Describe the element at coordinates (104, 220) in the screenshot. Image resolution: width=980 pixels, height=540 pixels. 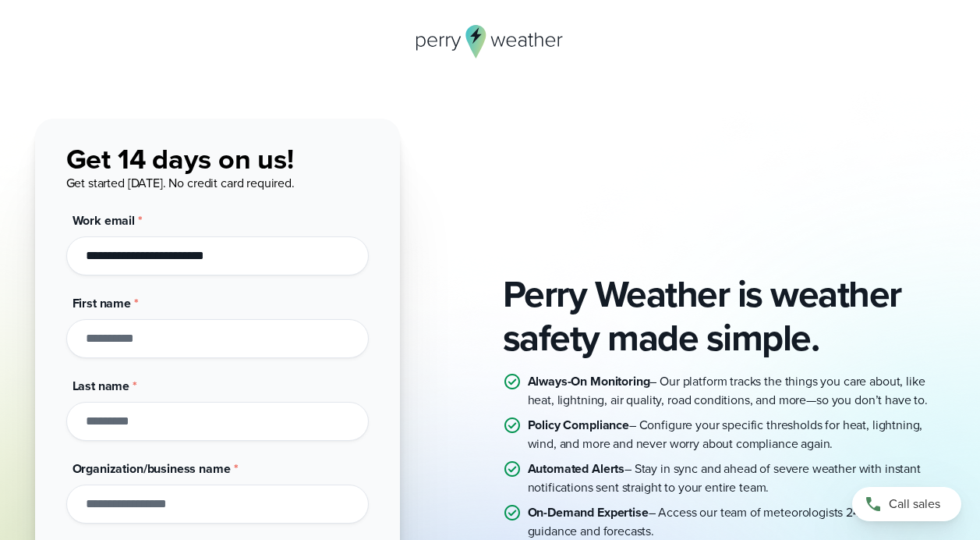
I see `span: Work email` at that location.